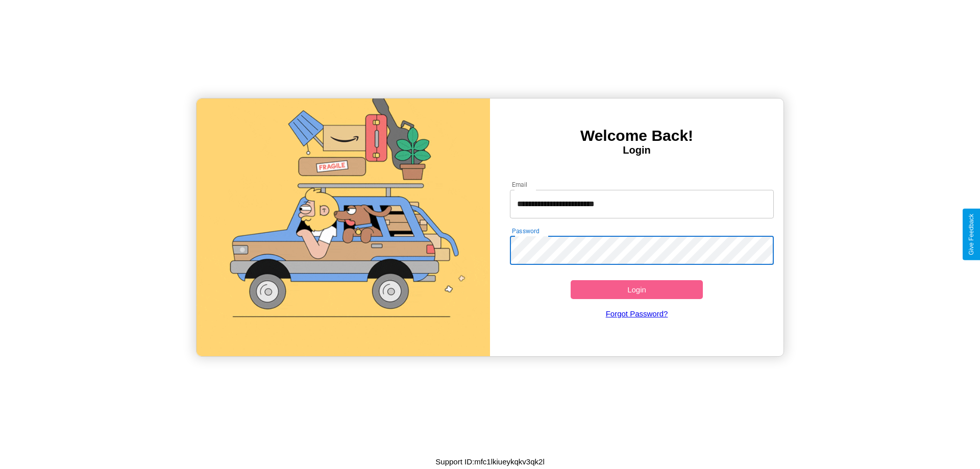  Describe the element at coordinates (637, 150) in the screenshot. I see `h4: Login` at that location.